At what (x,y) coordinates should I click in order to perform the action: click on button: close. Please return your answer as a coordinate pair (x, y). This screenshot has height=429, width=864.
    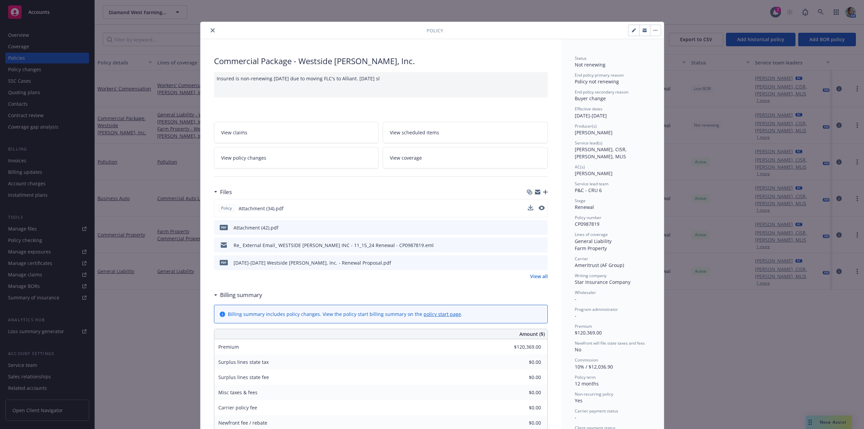
    Looking at the image, I should click on (213, 30).